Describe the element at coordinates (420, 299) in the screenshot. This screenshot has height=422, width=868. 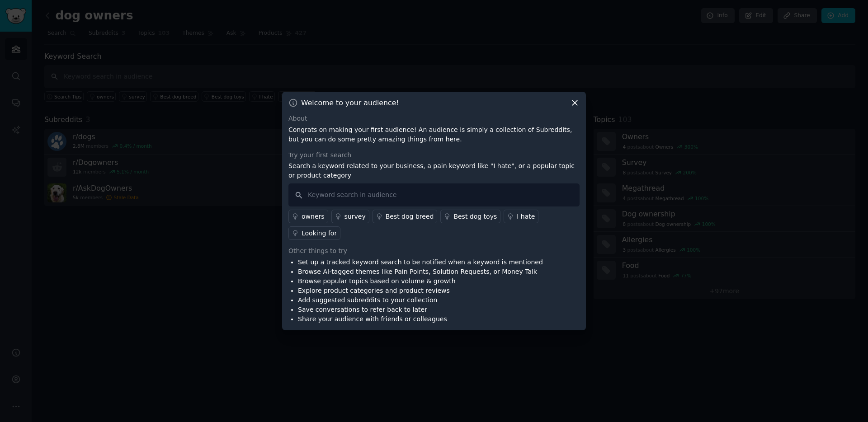
I see `li: Add suggested subreddits to your collection` at that location.